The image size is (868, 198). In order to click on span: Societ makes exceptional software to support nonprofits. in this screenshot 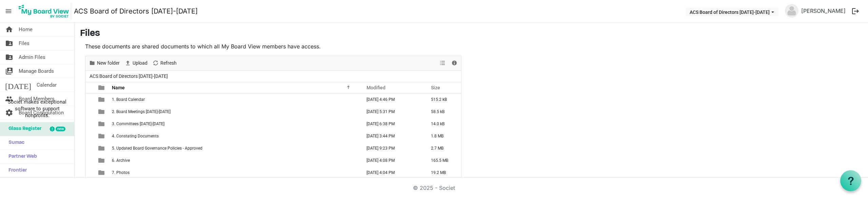, I will do `click(37, 109)`.